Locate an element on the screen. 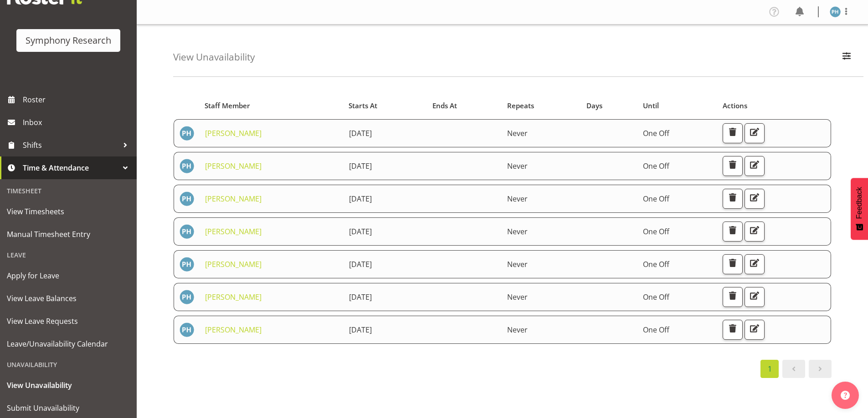 This screenshot has height=418, width=868. span: View Leave Balances is located at coordinates (69, 299).